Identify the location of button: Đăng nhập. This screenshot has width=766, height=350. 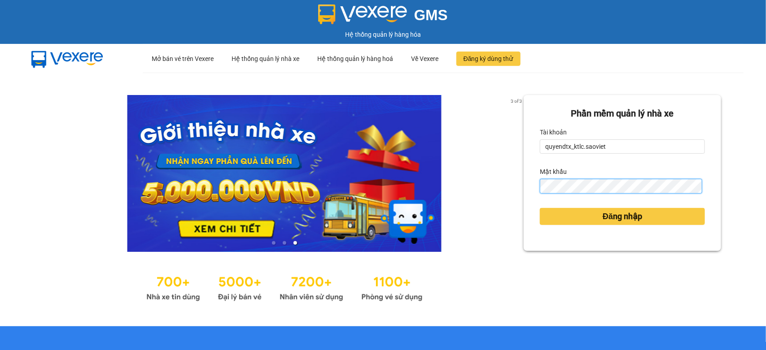
(622, 217).